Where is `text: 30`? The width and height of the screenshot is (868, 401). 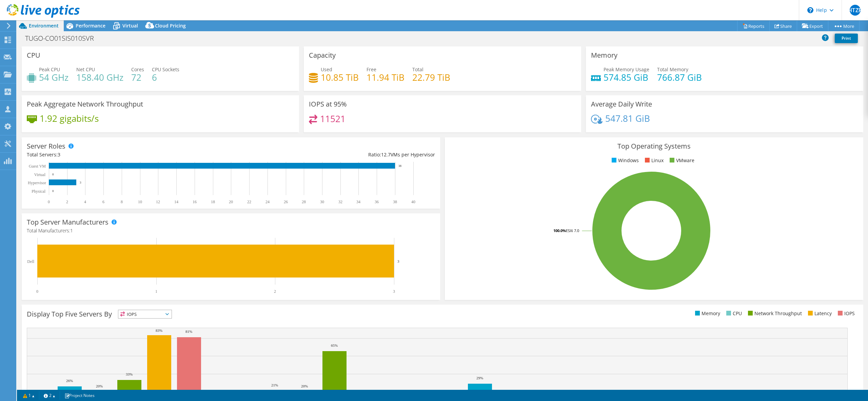
text: 30 is located at coordinates (322, 202).